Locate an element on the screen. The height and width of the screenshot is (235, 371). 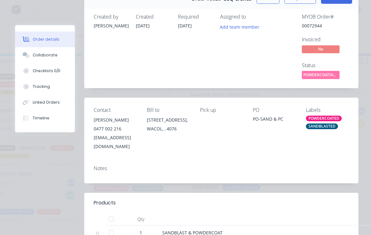
div: Products is located at coordinates (105, 203).